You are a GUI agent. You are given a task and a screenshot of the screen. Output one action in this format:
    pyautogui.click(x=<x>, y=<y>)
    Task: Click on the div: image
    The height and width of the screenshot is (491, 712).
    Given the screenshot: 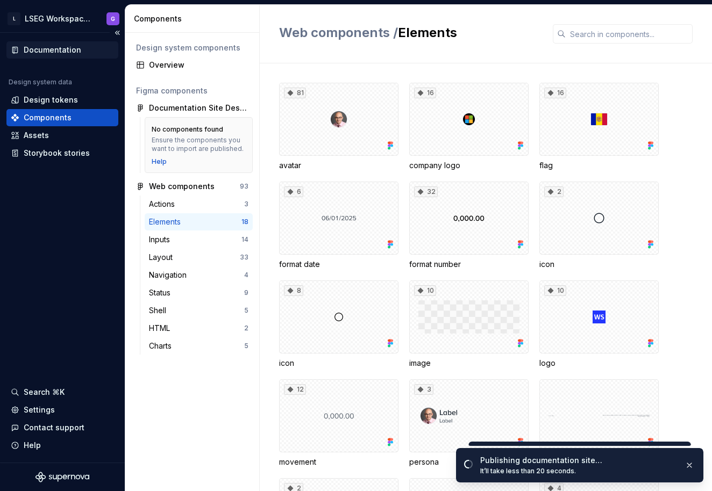 What is the action you would take?
    pyautogui.click(x=469, y=363)
    